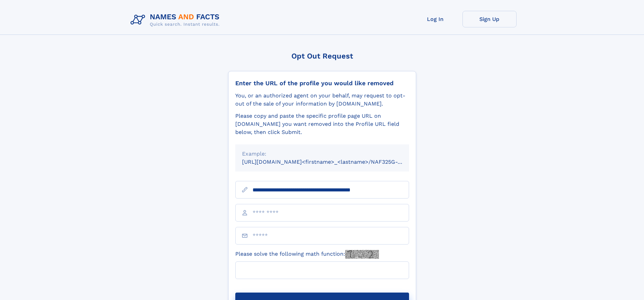 This screenshot has height=300, width=644. I want to click on div: Opt Out Request, so click(322, 56).